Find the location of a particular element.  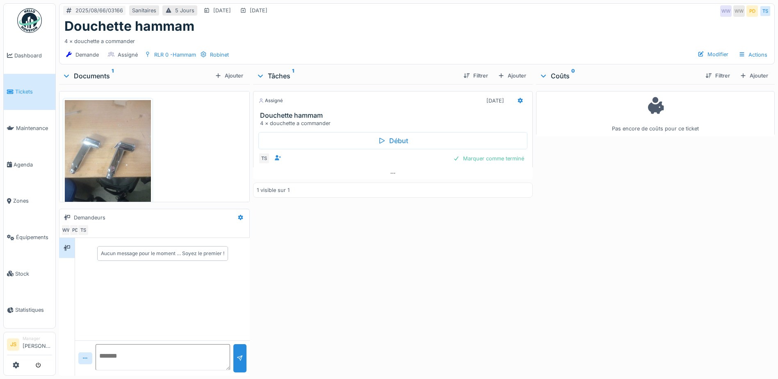

div: 2025/08/66/03166 is located at coordinates (99, 10).